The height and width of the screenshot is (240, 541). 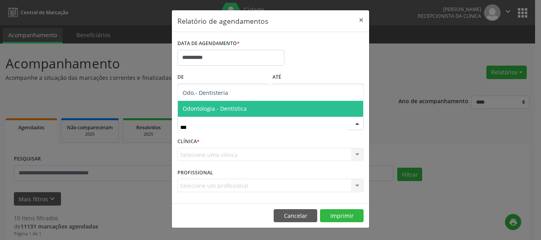 I want to click on label: ATÉ, so click(x=318, y=77).